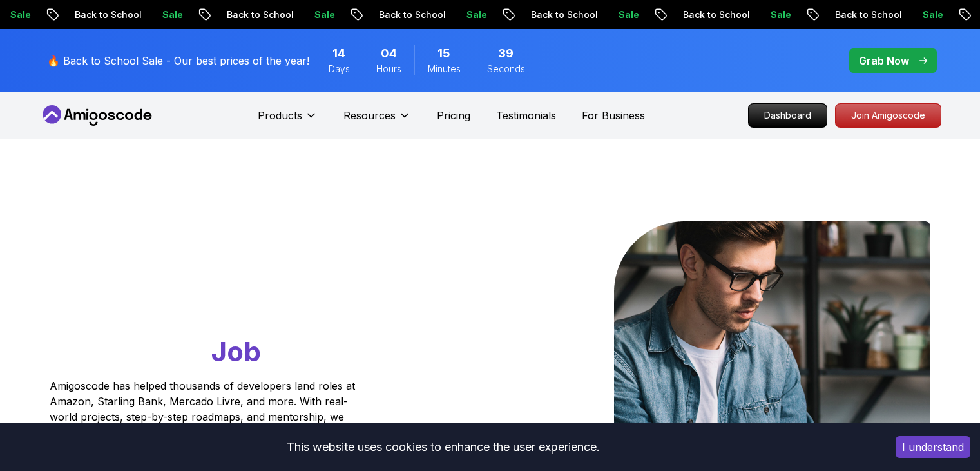  What do you see at coordinates (389, 53) in the screenshot?
I see `span: 4 Hours` at bounding box center [389, 53].